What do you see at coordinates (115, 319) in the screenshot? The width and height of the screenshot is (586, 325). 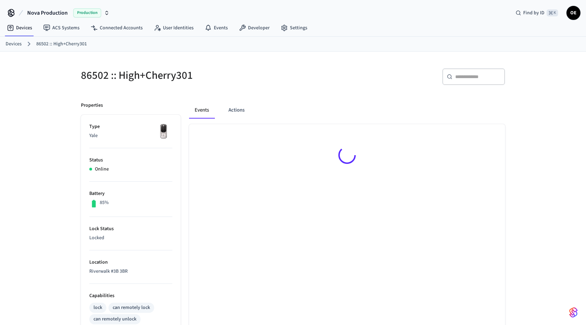 I see `div: can remotely unlock` at bounding box center [115, 319].